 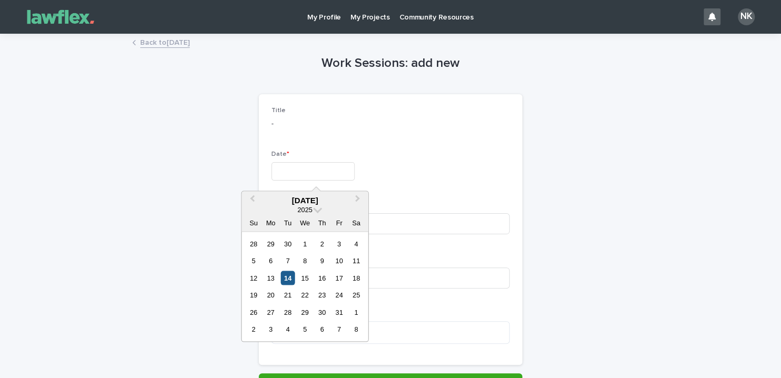 I want to click on button: Previous Month, so click(x=251, y=201).